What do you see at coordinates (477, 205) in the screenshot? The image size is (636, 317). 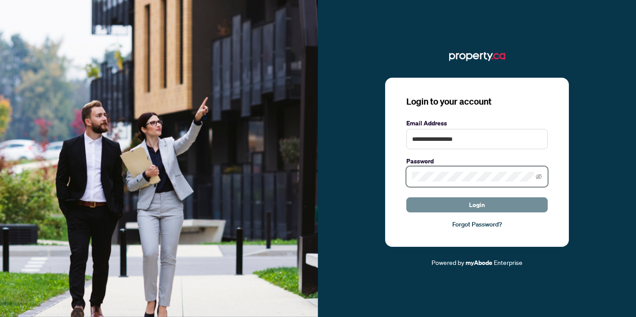 I see `span: Login` at bounding box center [477, 205].